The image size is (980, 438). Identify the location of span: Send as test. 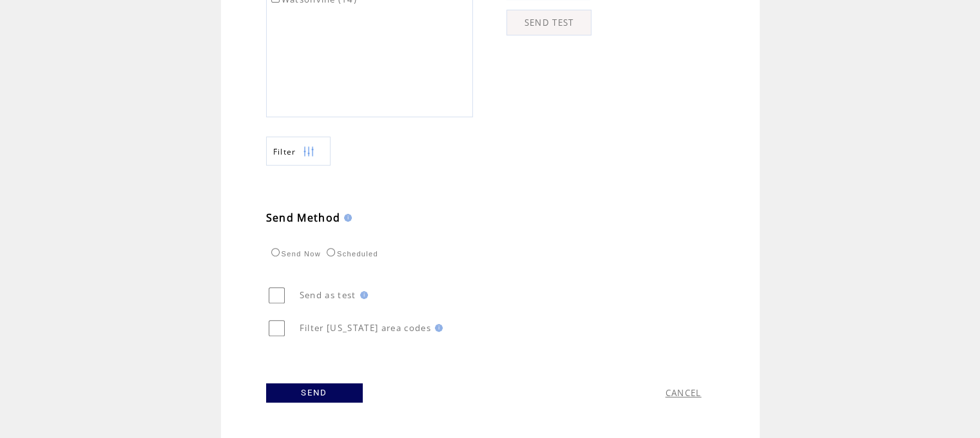
(328, 295).